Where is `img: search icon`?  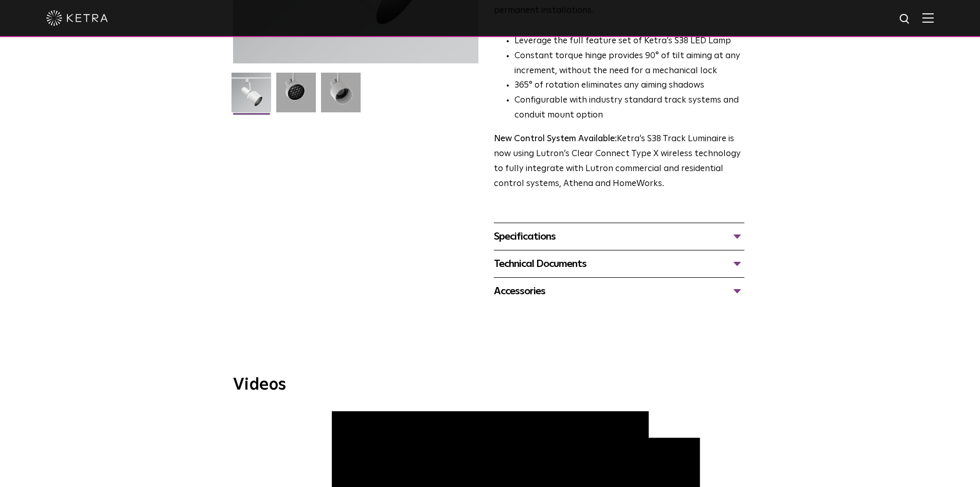
img: search icon is located at coordinates (905, 19).